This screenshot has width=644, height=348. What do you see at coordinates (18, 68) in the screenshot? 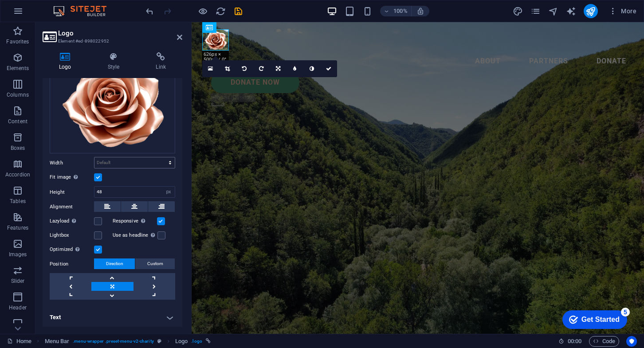
I see `p: Elements` at bounding box center [18, 68].